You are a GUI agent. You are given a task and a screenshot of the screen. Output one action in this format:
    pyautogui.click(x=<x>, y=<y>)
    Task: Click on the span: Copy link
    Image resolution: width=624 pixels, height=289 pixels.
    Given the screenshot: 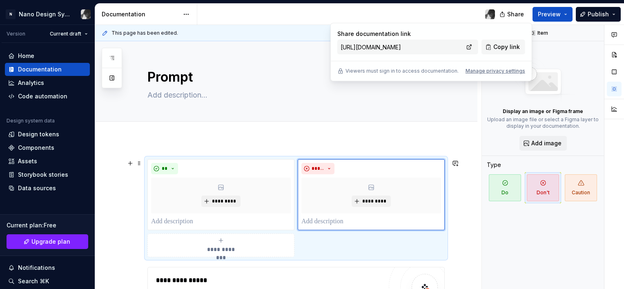 What is the action you would take?
    pyautogui.click(x=507, y=47)
    